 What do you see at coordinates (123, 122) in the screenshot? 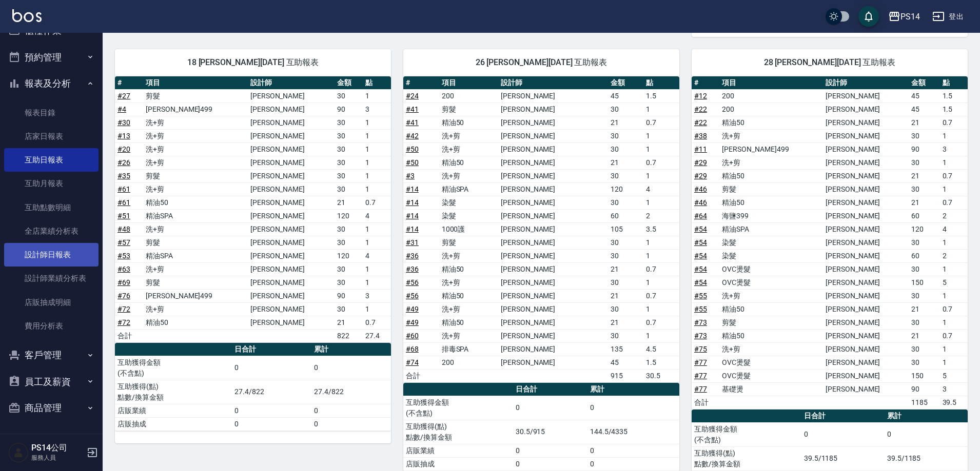
I see `a: #30` at bounding box center [123, 122].